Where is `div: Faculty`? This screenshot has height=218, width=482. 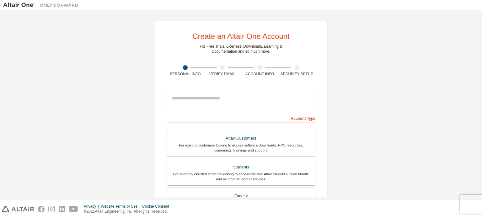 div: Faculty is located at coordinates (241, 196).